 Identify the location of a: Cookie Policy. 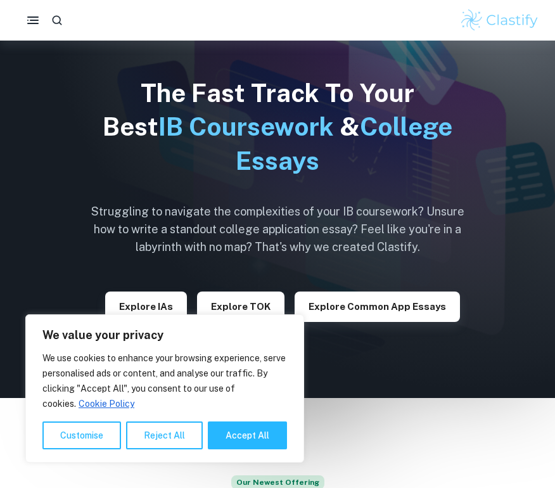
(106, 404).